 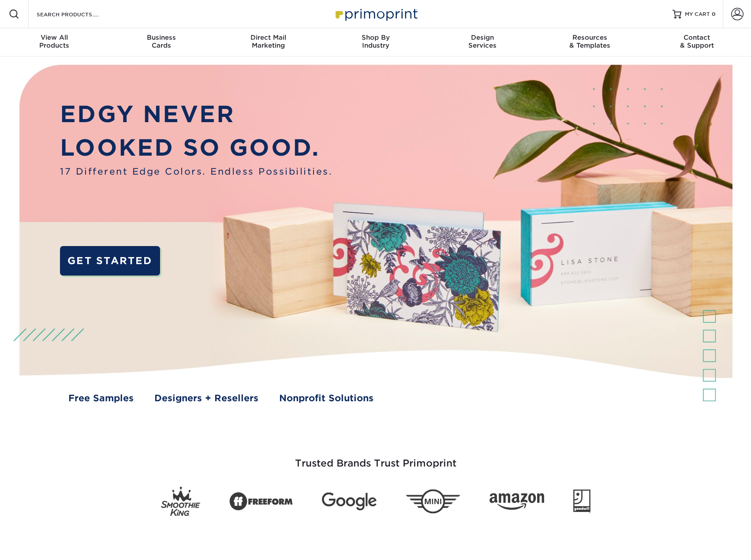 What do you see at coordinates (696, 42) in the screenshot?
I see `a: Contact& Support` at bounding box center [696, 42].